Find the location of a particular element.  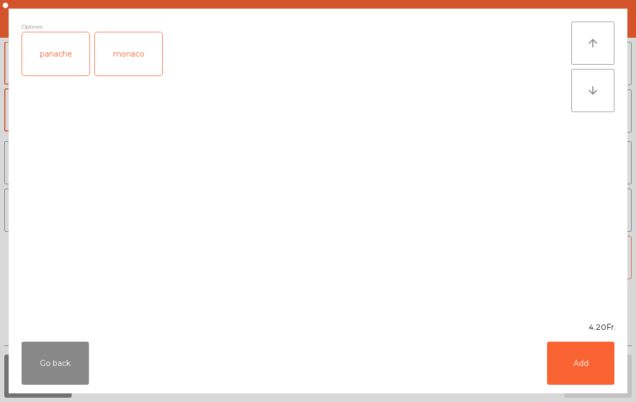

i: arrow_upward is located at coordinates (593, 43).